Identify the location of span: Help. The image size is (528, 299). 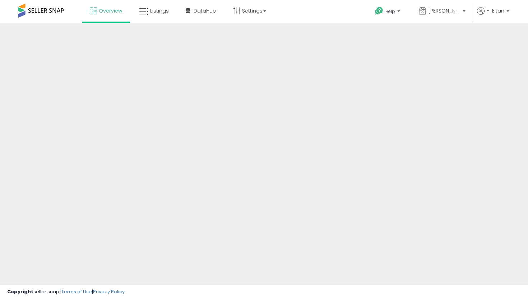
(390, 11).